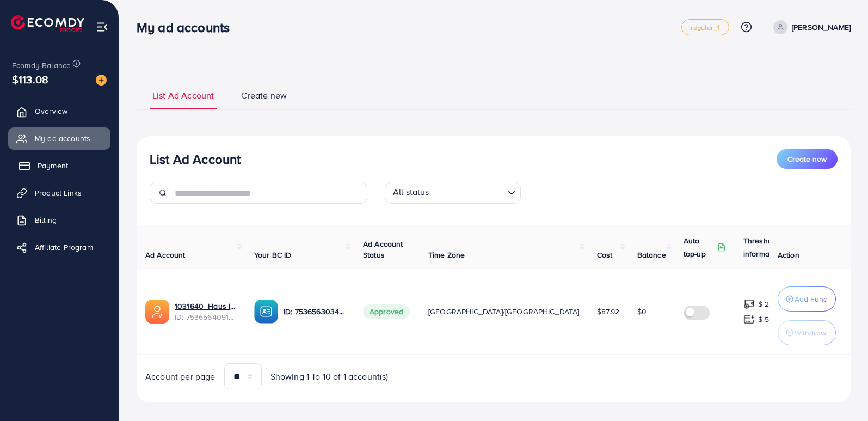  What do you see at coordinates (273, 255) in the screenshot?
I see `span: Your BC ID` at bounding box center [273, 255].